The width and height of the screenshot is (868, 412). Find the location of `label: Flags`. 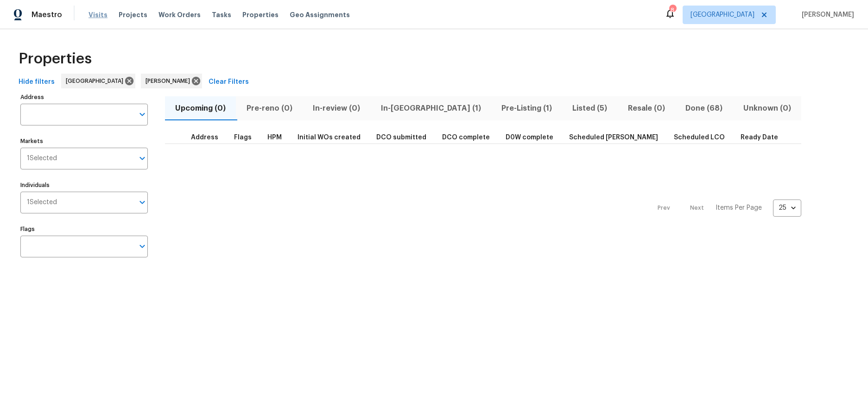

label: Flags is located at coordinates (84, 229).